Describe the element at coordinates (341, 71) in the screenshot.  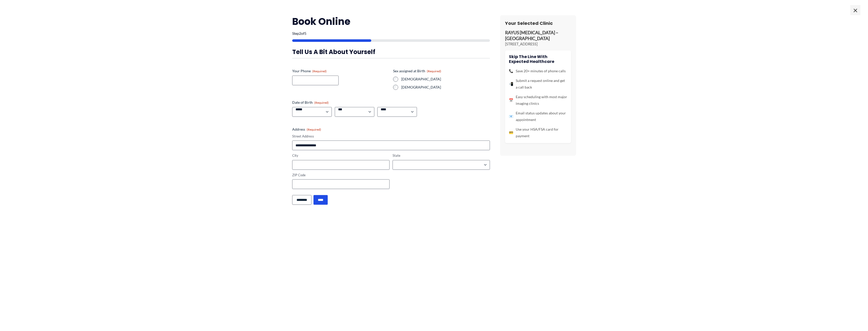
I see `label: Your Phone` at that location.